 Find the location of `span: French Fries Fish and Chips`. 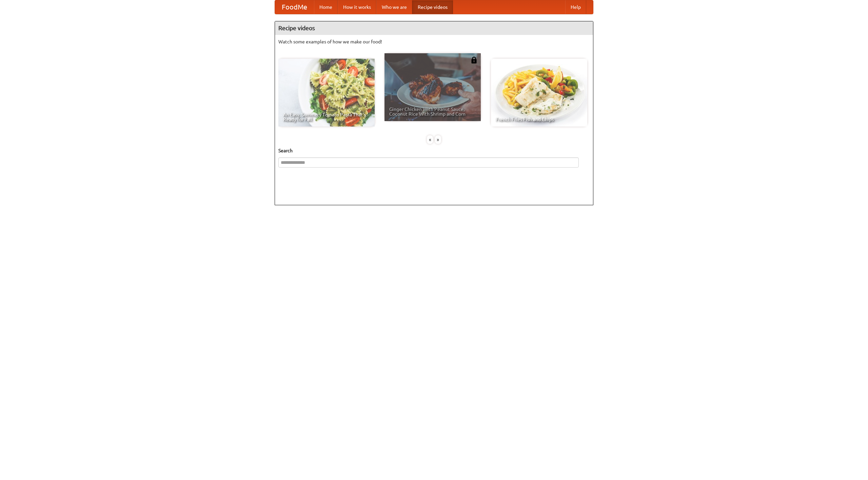

span: French Fries Fish and Chips is located at coordinates (539, 119).